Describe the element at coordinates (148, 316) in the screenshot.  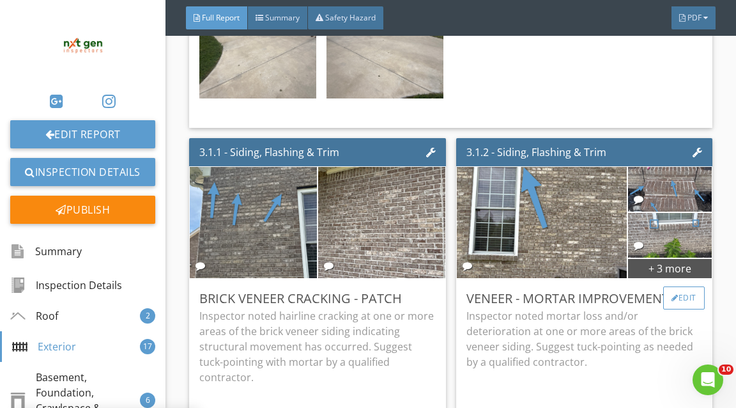
I see `div: 2` at that location.